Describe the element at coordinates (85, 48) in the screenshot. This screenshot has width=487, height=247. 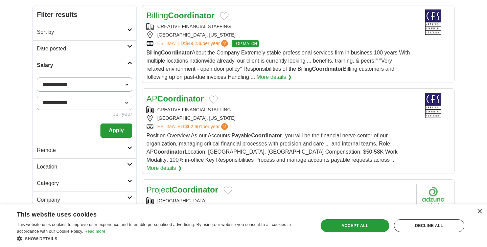
I see `a: Date posted` at that location.